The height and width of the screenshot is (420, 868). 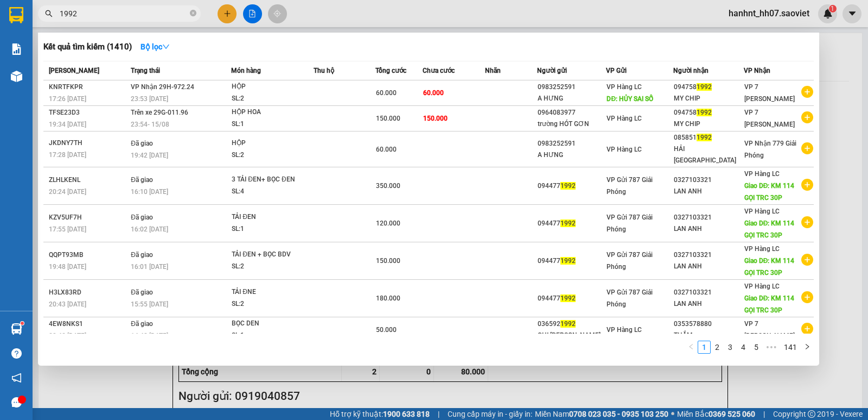 I want to click on a: 4, so click(x=744, y=347).